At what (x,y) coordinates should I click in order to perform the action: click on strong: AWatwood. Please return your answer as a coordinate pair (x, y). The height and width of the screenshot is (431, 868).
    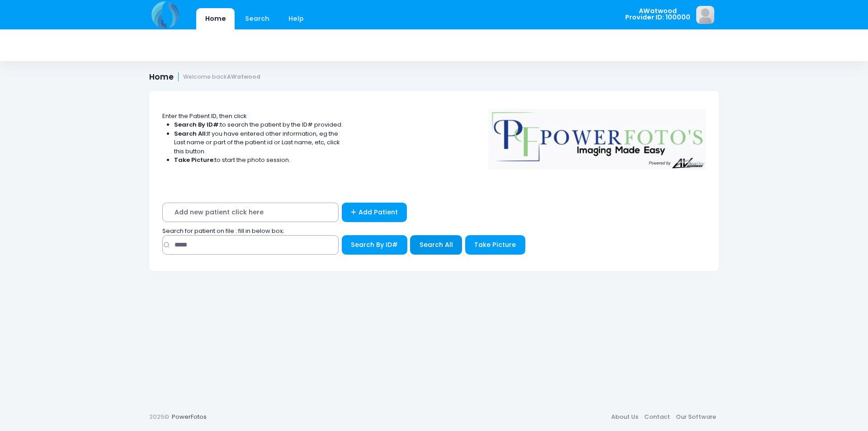
    Looking at the image, I should click on (244, 76).